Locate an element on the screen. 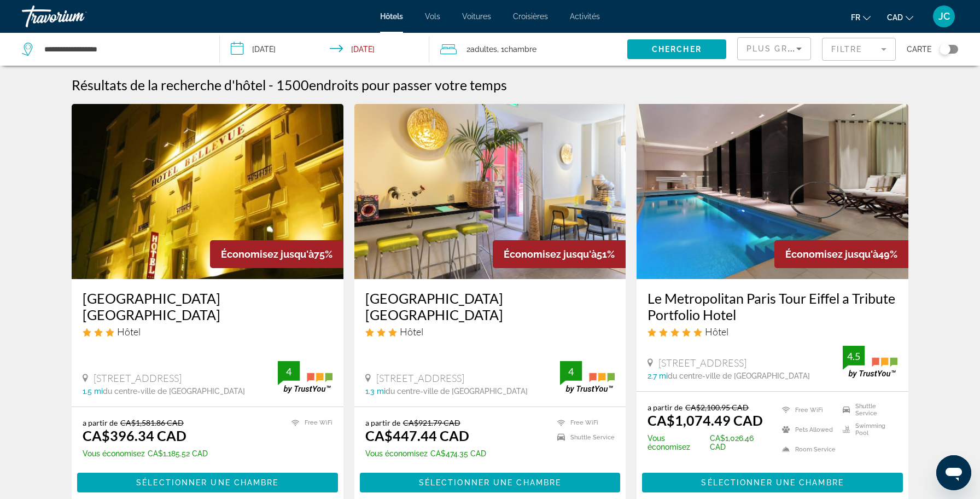 The height and width of the screenshot is (499, 980). span: , 1 is located at coordinates (517, 50).